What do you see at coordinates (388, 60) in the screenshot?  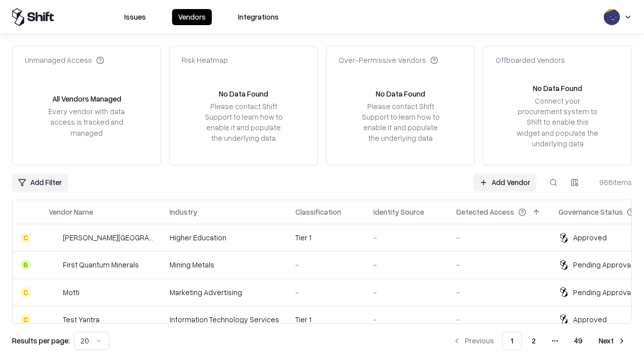 I see `div: Over-Permissive Vendors` at bounding box center [388, 60].